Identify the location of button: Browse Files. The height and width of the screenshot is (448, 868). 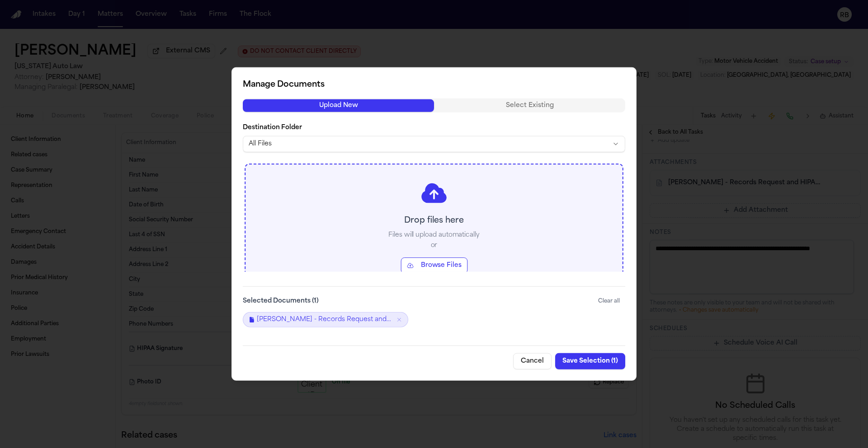
(434, 265).